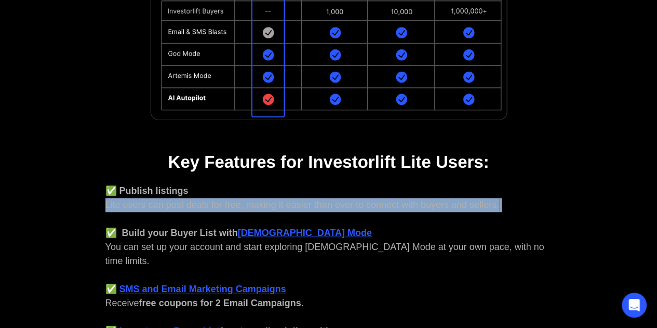 The width and height of the screenshot is (657, 328). I want to click on strong: Key Features for Investorlift Lite Users:, so click(328, 162).